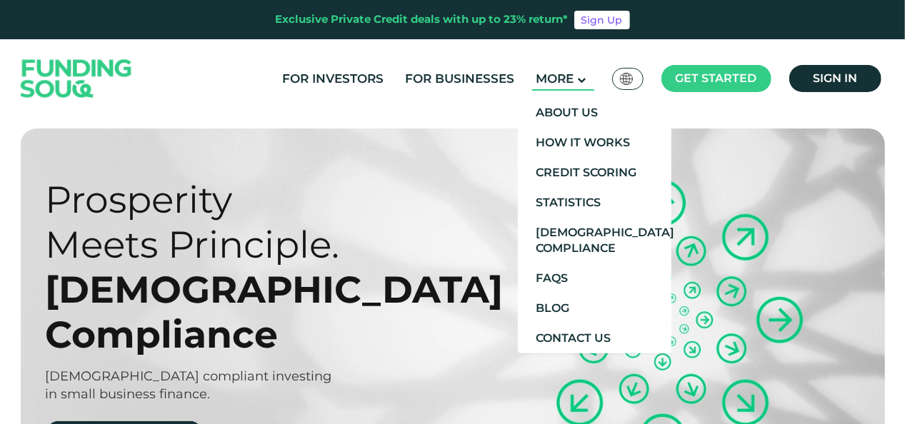 The image size is (905, 424). Describe the element at coordinates (333, 79) in the screenshot. I see `a: For Investors` at that location.